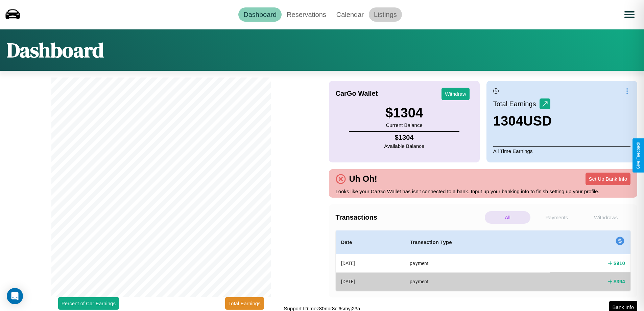 This screenshot has height=311, width=644. What do you see at coordinates (619, 263) in the screenshot?
I see `h4: $ 910` at bounding box center [619, 263].